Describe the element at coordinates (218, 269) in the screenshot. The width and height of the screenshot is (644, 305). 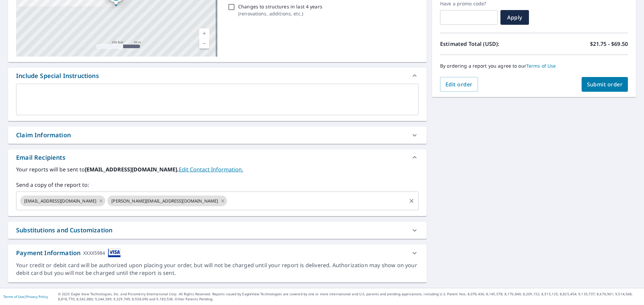
I see `div: Your credit or debit card will be authorized upon placing your order, but will not be charged unt...` at that location.